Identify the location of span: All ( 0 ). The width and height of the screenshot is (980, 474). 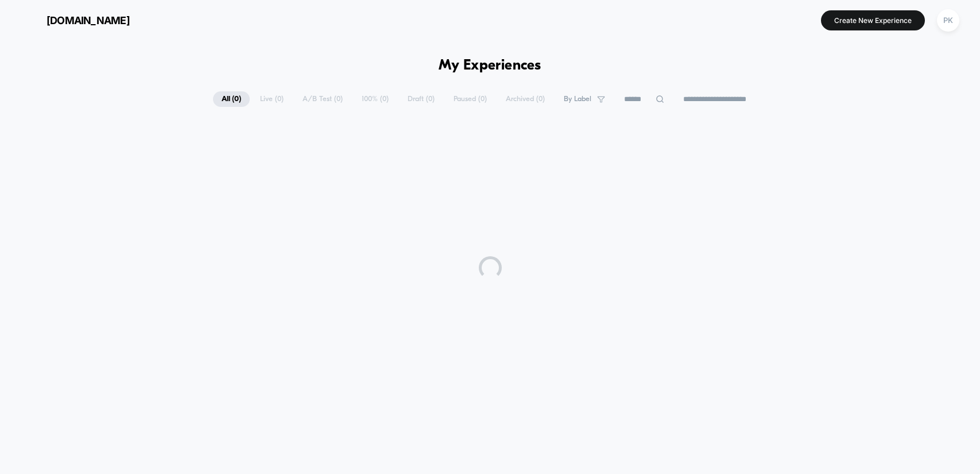
(232, 99).